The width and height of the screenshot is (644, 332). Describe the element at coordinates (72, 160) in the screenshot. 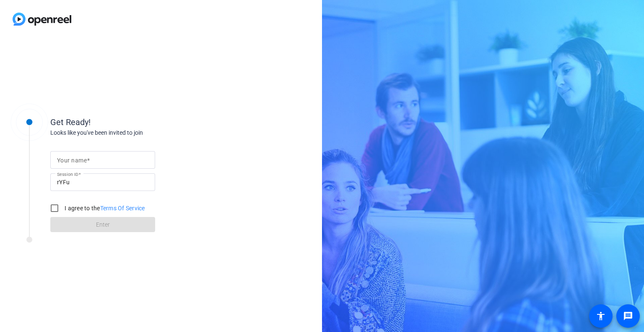

I see `mat-label: Your name` at that location.